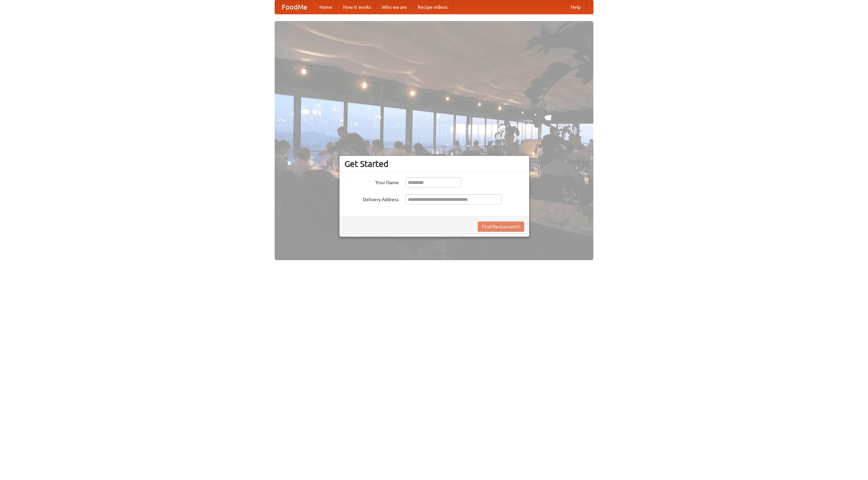 The width and height of the screenshot is (868, 480). What do you see at coordinates (434, 164) in the screenshot?
I see `h3: Get Started` at bounding box center [434, 164].